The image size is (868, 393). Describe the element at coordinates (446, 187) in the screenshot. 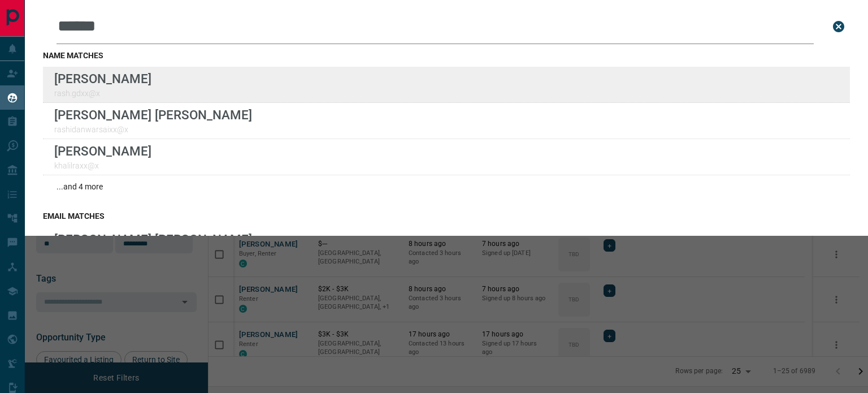

I see `div: ...and 4 more` at that location.